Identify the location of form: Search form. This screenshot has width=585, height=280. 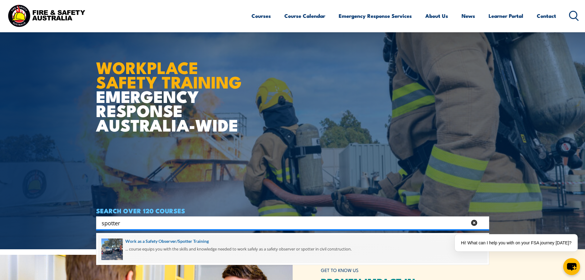
(286, 223).